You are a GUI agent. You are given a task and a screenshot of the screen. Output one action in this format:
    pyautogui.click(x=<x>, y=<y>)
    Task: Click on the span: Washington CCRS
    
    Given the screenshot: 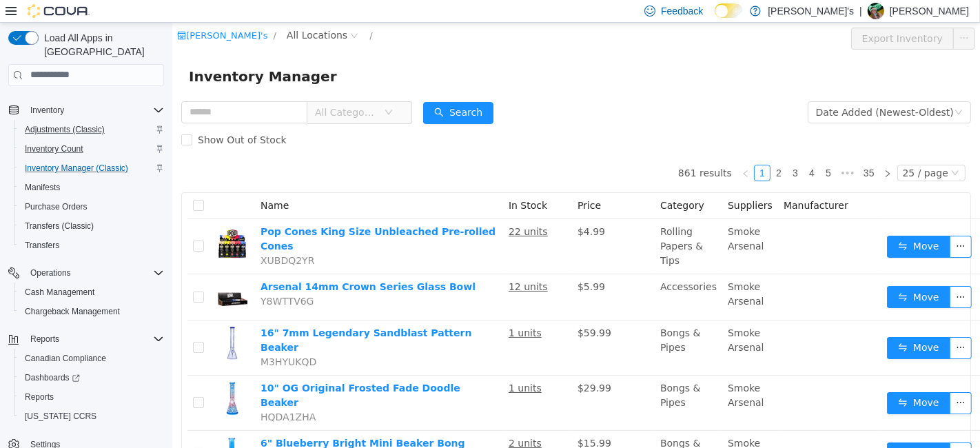 What is the action you would take?
    pyautogui.click(x=91, y=416)
    